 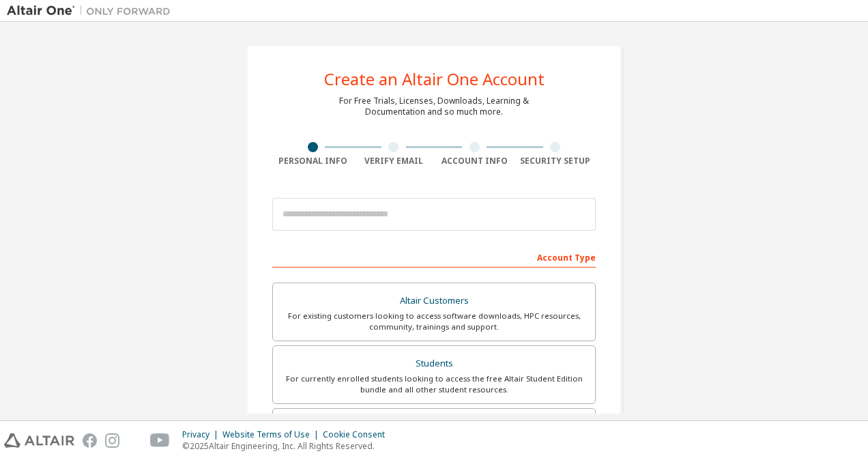 What do you see at coordinates (159, 440) in the screenshot?
I see `img: youtube.svg` at bounding box center [159, 440].